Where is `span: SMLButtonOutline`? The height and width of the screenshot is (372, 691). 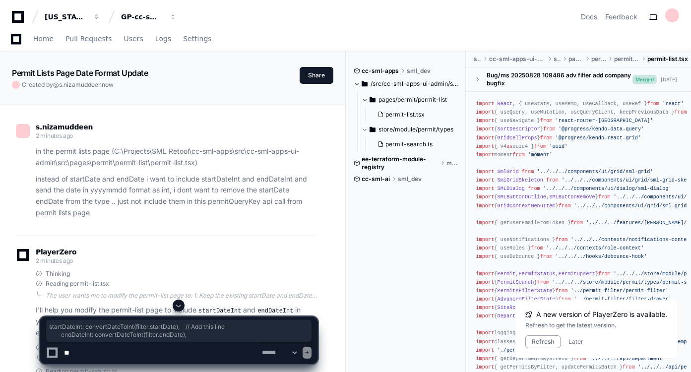 span: SMLButtonOutline is located at coordinates (521, 197).